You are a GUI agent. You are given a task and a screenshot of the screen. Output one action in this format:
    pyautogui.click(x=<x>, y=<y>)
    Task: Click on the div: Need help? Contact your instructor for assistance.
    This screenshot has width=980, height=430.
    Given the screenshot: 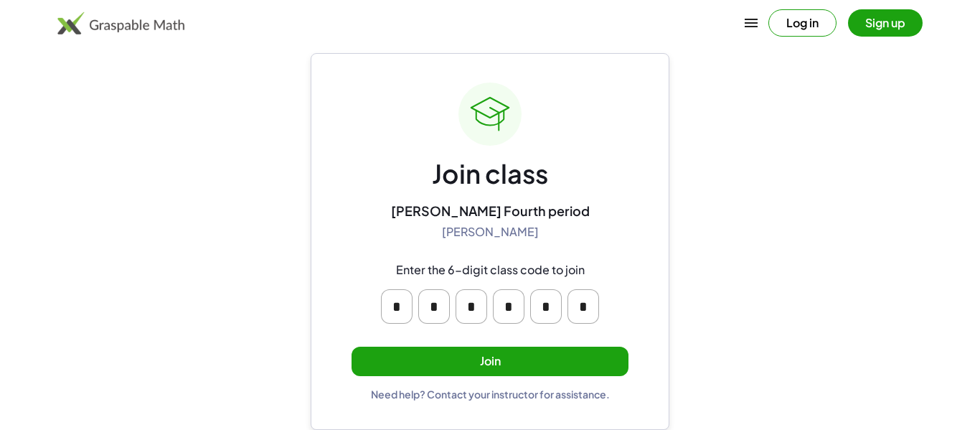 What is the action you would take?
    pyautogui.click(x=490, y=394)
    